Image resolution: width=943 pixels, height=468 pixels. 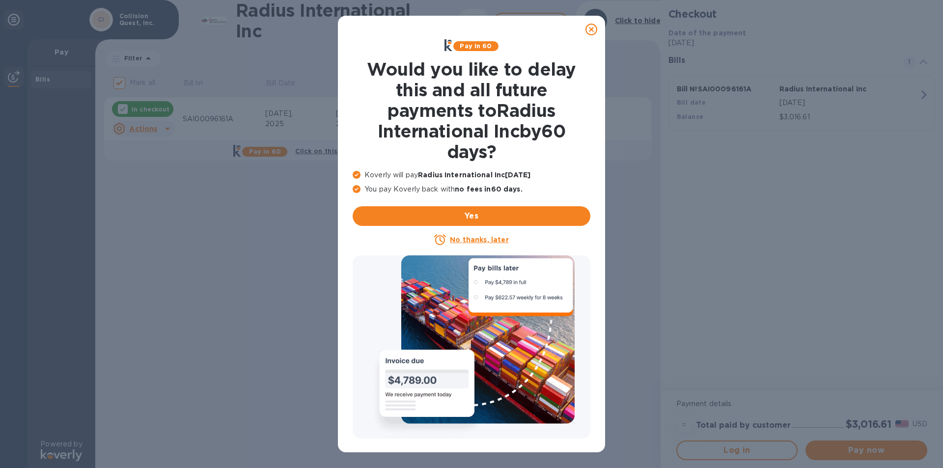 What do you see at coordinates (475, 46) in the screenshot?
I see `b: Pay in 60` at bounding box center [475, 46].